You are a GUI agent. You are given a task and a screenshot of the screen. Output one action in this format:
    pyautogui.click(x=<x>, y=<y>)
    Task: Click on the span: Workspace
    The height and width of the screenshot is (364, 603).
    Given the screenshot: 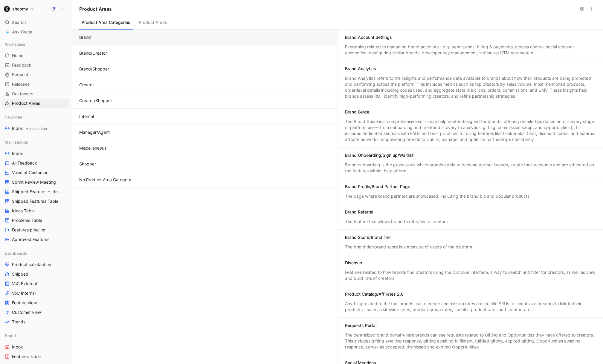 What is the action you would take?
    pyautogui.click(x=15, y=44)
    